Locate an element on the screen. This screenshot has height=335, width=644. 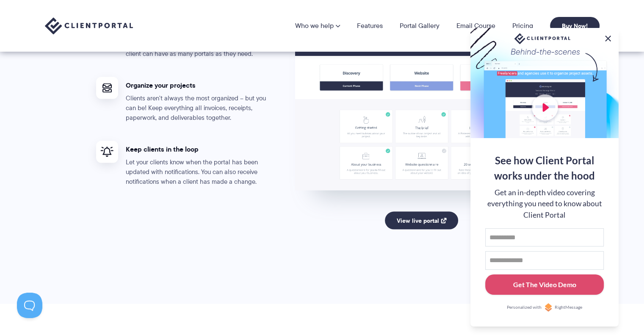
button: Get The Video Demo is located at coordinates (545, 284).